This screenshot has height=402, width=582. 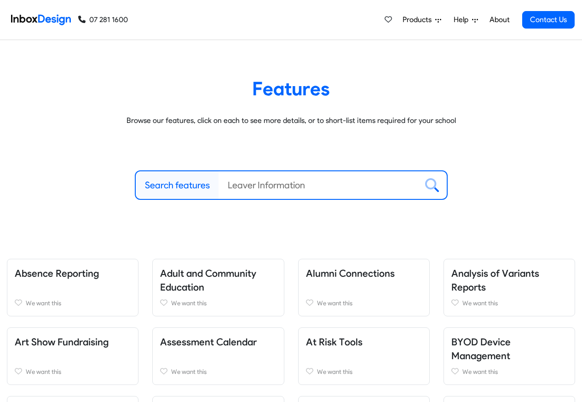 I want to click on p: Browse our features, click on each to see more details, or to short-list items required for your ..., so click(x=291, y=121).